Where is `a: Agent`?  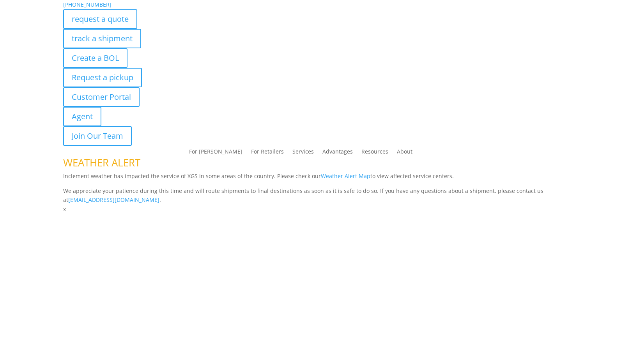 a: Agent is located at coordinates (82, 116).